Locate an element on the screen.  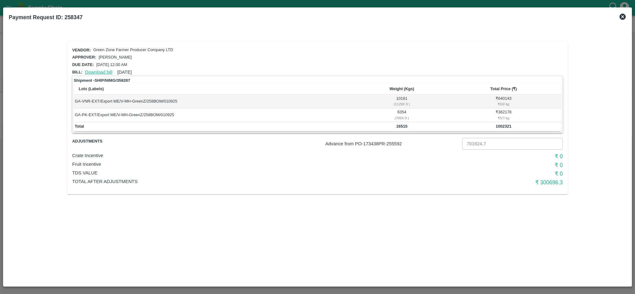
p: TDS VALUE is located at coordinates (235, 173).